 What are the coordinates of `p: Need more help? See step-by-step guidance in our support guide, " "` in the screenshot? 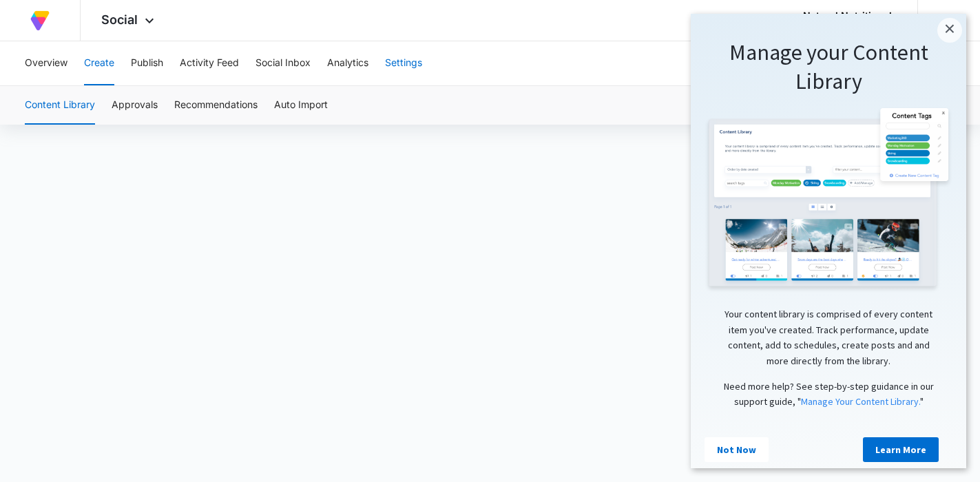 It's located at (138, 380).